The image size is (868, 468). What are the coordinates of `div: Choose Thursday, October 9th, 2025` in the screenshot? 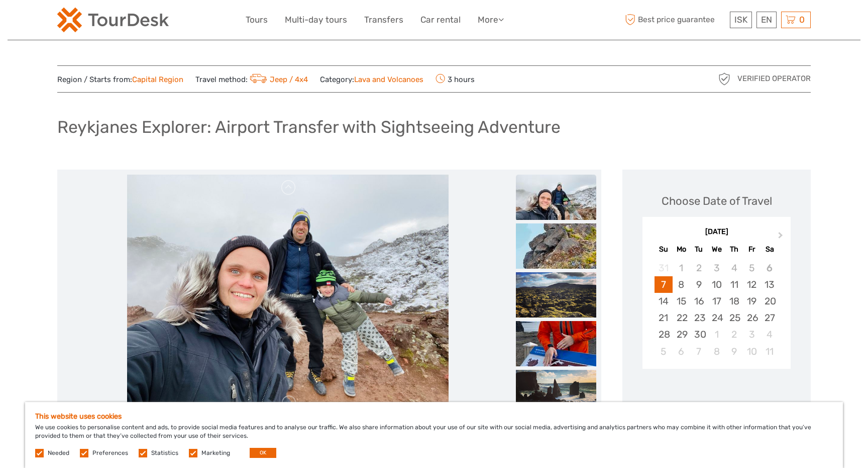 It's located at (734, 351).